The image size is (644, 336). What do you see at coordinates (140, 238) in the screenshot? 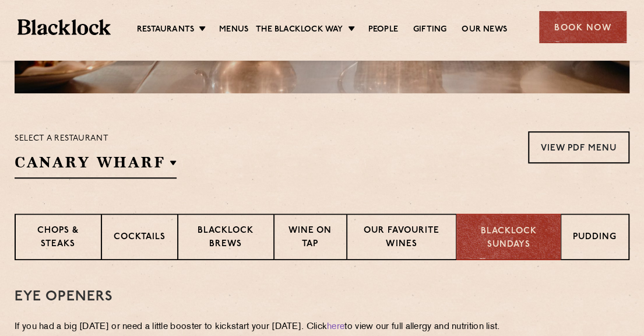
I see `p: Cocktails` at bounding box center [140, 238].